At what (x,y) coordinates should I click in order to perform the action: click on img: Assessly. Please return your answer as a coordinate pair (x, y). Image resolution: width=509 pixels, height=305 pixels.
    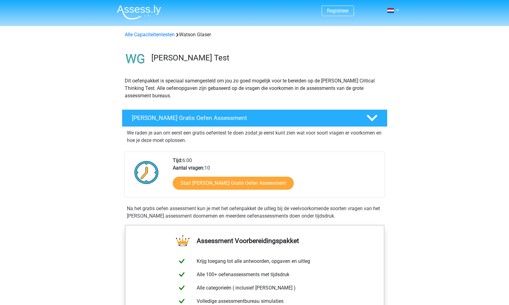
    Looking at the image, I should click on (139, 12).